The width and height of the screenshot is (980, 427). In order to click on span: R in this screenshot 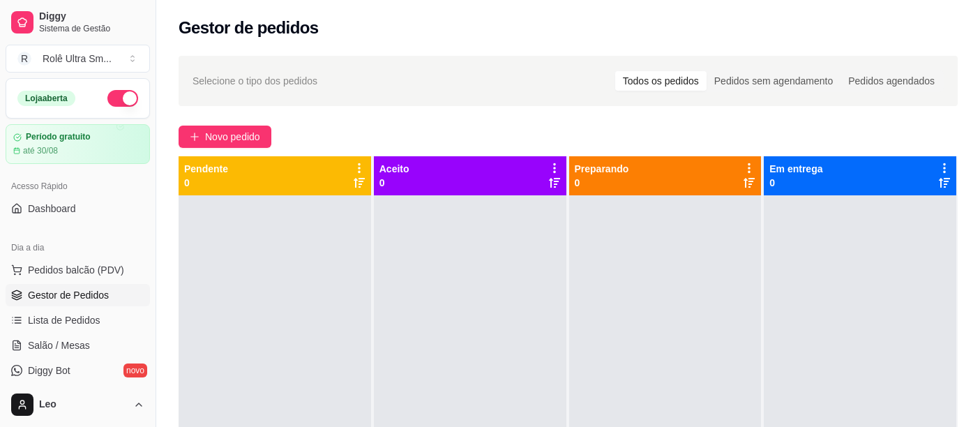, I will do `click(25, 58)`.